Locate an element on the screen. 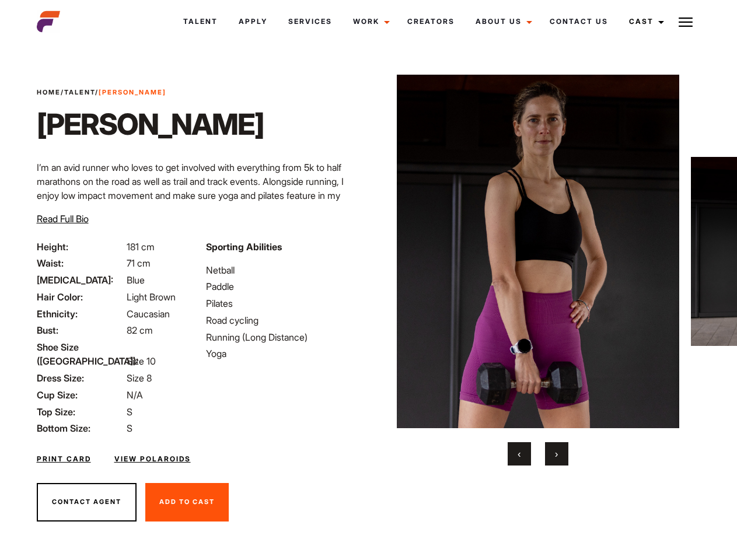 The image size is (737, 560). li: Paddle is located at coordinates (283, 286).